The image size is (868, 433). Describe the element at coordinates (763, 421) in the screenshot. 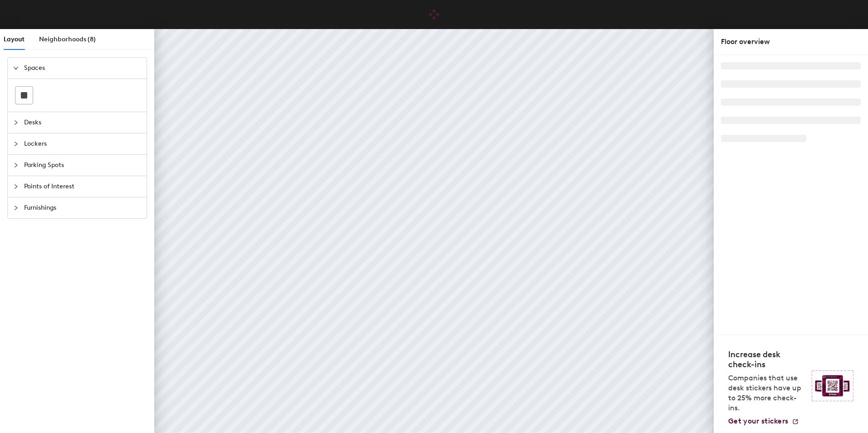

I see `a: Get your stickers` at that location.